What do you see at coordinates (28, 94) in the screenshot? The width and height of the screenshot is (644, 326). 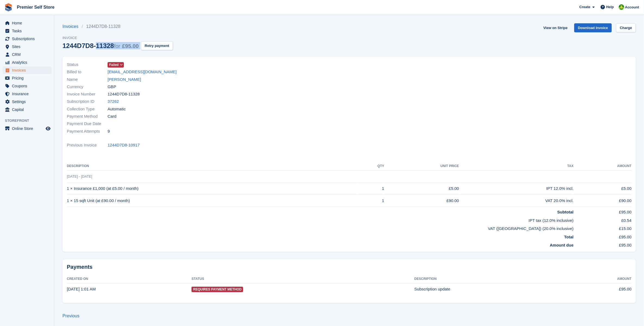 I see `span: Insurance` at bounding box center [28, 94].